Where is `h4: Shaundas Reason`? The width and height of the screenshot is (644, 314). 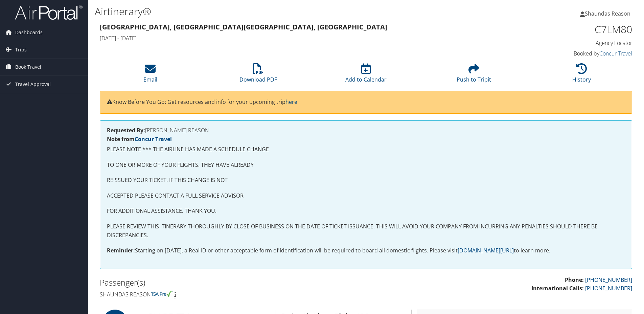 h4: Shaundas Reason is located at coordinates (230, 295).